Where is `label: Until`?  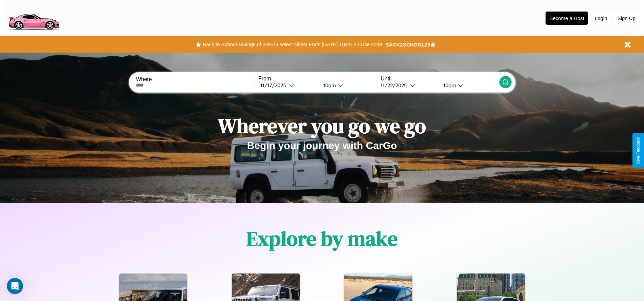 label: Until is located at coordinates (440, 79).